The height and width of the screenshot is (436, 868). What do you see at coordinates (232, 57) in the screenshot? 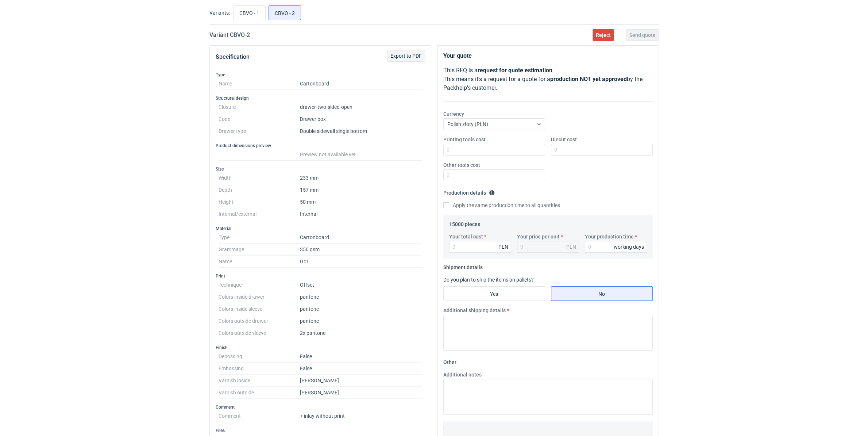
I see `button: Specification` at bounding box center [232, 57].